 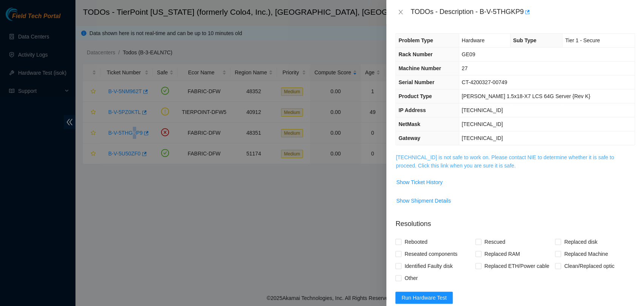 What do you see at coordinates (419, 69) in the screenshot?
I see `span: Machine Number` at bounding box center [419, 69].